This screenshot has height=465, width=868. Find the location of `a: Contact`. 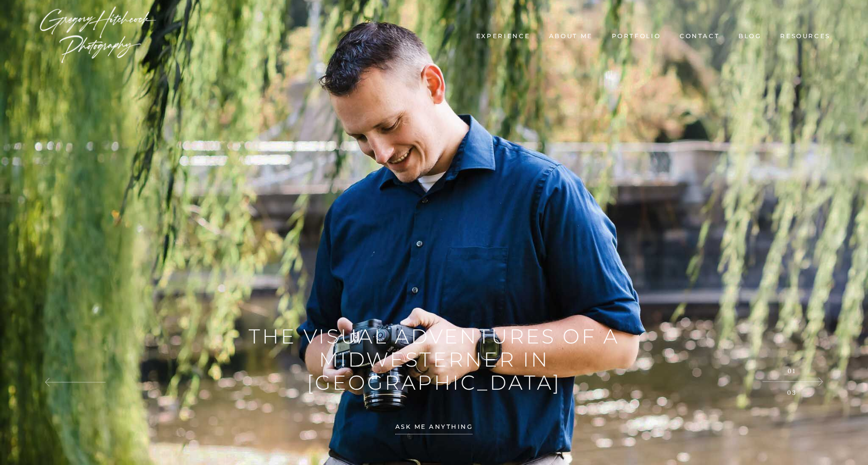

a: Contact is located at coordinates (700, 36).